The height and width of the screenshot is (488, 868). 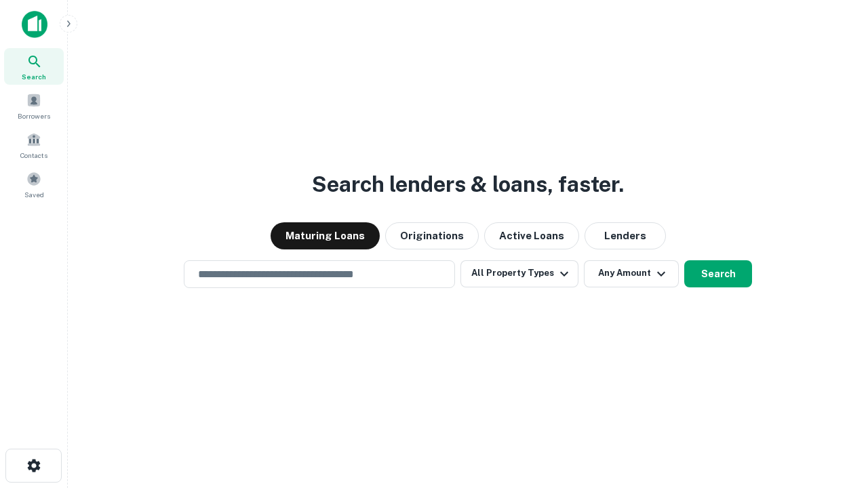 I want to click on button: Active Loans, so click(x=532, y=236).